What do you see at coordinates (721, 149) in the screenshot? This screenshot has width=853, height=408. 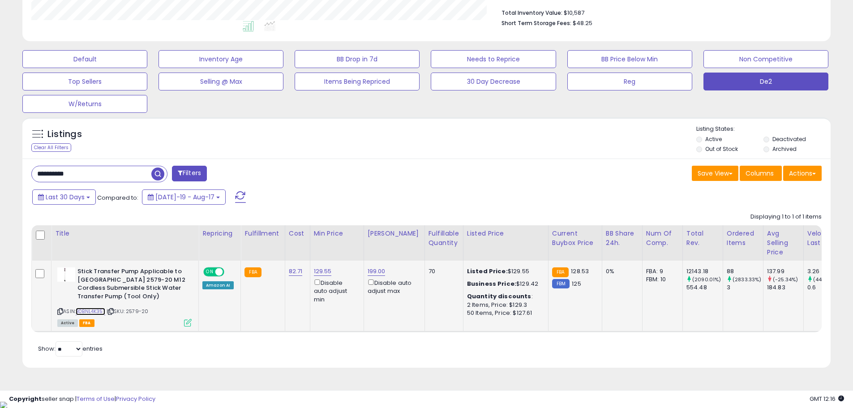 I see `label: Out of Stock` at bounding box center [721, 149].